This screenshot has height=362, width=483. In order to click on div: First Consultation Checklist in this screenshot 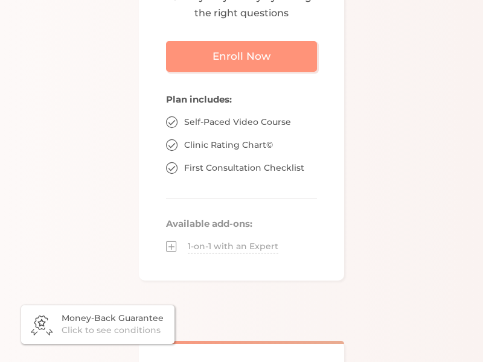, I will do `click(242, 168)`.